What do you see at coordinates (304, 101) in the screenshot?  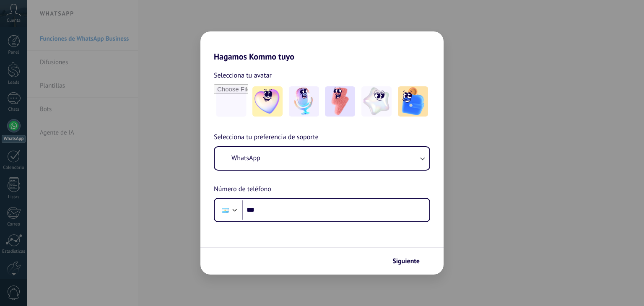 I see `img: -2.jpeg` at bounding box center [304, 101].